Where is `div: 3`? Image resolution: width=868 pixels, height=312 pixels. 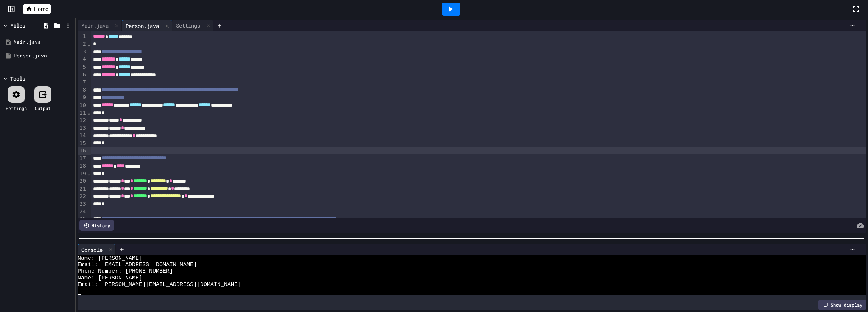 div: 3 is located at coordinates (82, 52).